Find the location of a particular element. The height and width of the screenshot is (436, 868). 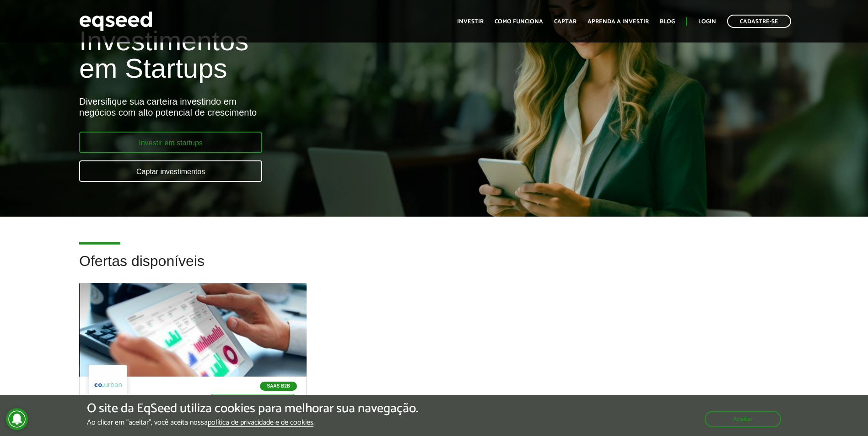

a: Captar investimentos is located at coordinates (171, 171).